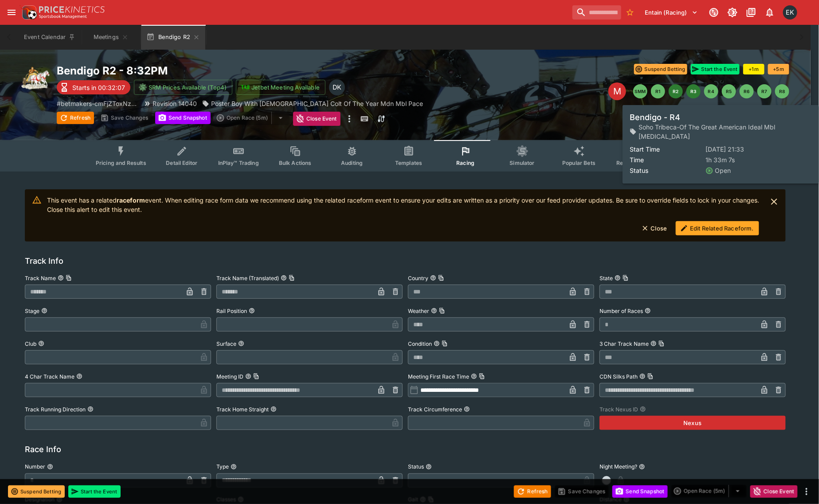 This screenshot has height=504, width=819. What do you see at coordinates (635, 163) in the screenshot?
I see `span: Related Events` at bounding box center [635, 163].